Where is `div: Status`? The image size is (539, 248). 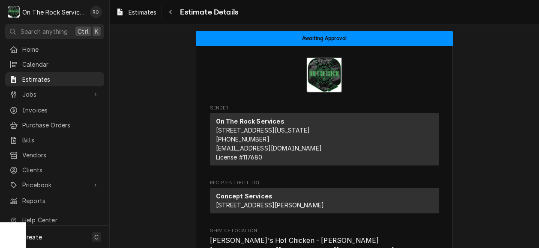 div: Status is located at coordinates (324, 38).